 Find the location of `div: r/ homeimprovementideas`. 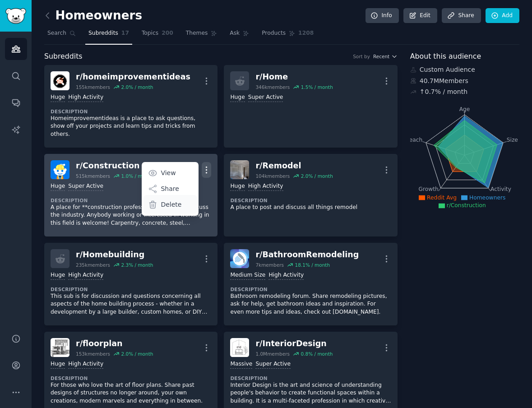

div: r/ homeimprovementideas is located at coordinates (133, 77).